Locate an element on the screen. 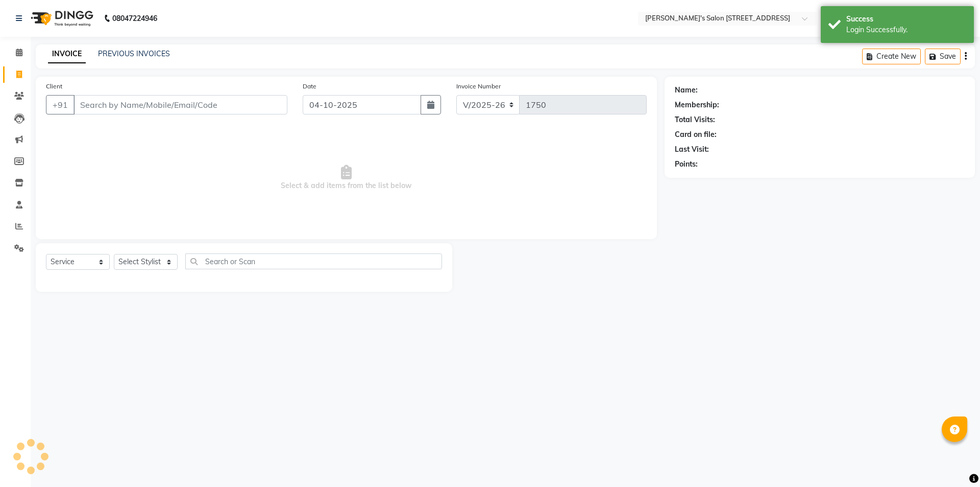  button: +91 is located at coordinates (60, 105).